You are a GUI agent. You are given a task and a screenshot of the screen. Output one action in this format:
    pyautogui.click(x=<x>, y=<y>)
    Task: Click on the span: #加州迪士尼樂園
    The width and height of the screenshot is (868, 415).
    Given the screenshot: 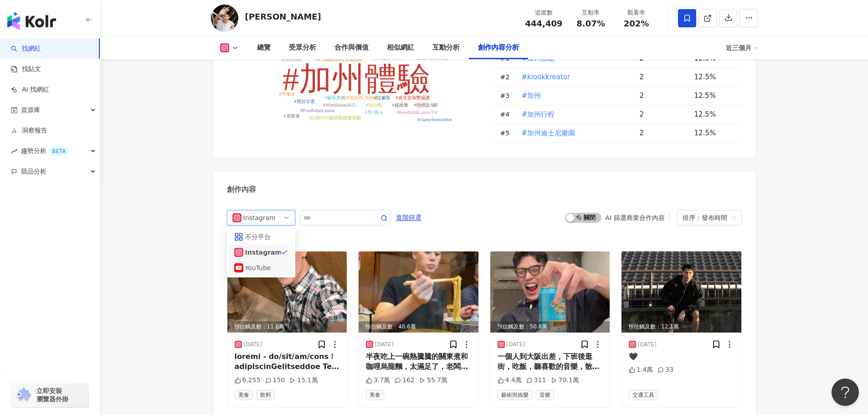 What is the action you would take?
    pyautogui.click(x=549, y=133)
    